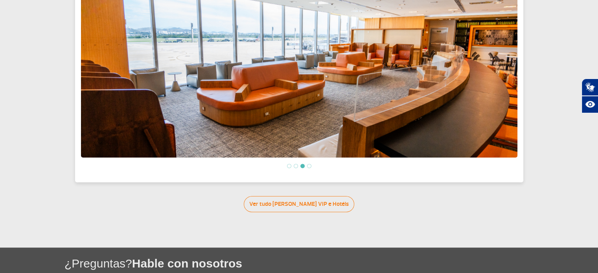  What do you see at coordinates (187, 263) in the screenshot?
I see `span: Hable con nosotros` at bounding box center [187, 263].